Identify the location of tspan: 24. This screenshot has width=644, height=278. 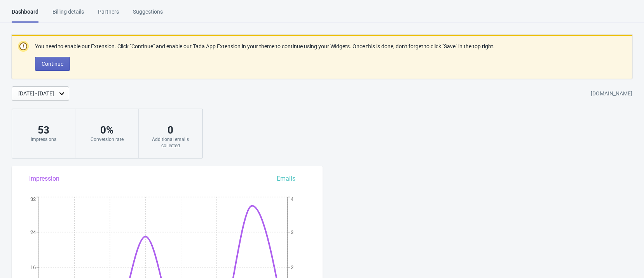
(33, 232).